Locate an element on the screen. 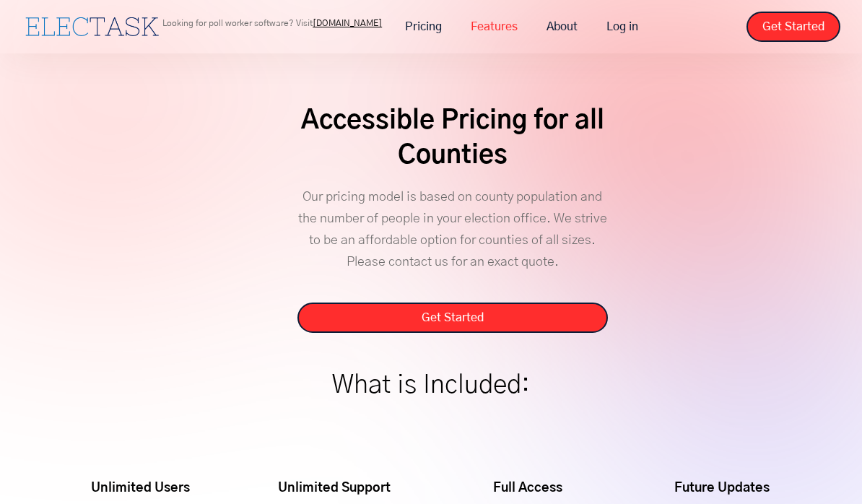  h4: Unlimited Support is located at coordinates (334, 489).